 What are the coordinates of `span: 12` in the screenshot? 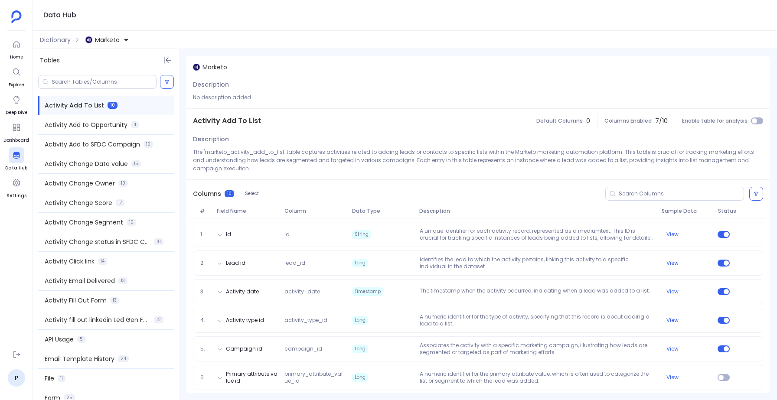 It's located at (159, 320).